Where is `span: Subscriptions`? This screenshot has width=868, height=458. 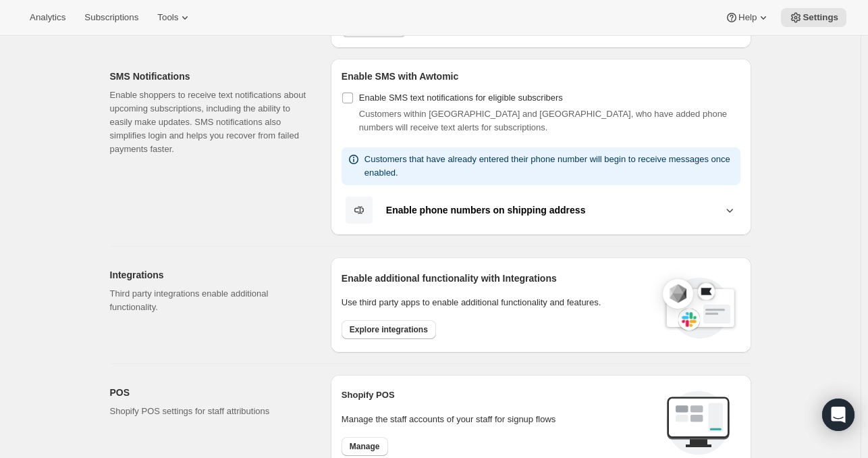 span: Subscriptions is located at coordinates (112, 17).